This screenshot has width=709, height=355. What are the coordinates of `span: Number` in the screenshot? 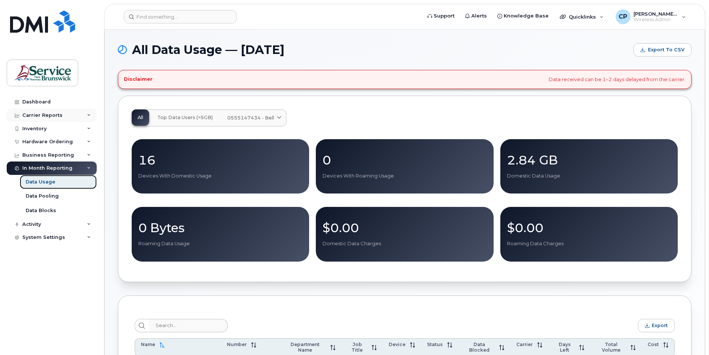 It's located at (237, 344).